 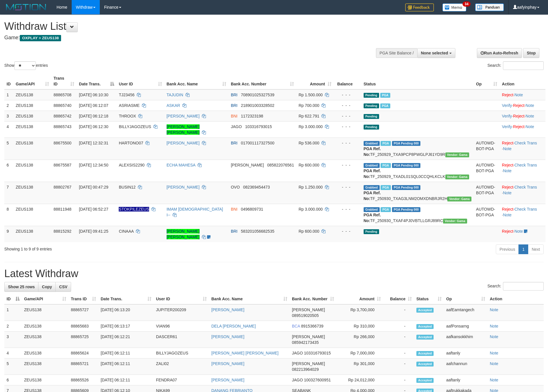 What do you see at coordinates (62, 165) in the screenshot?
I see `span: 88675587` at bounding box center [62, 165].